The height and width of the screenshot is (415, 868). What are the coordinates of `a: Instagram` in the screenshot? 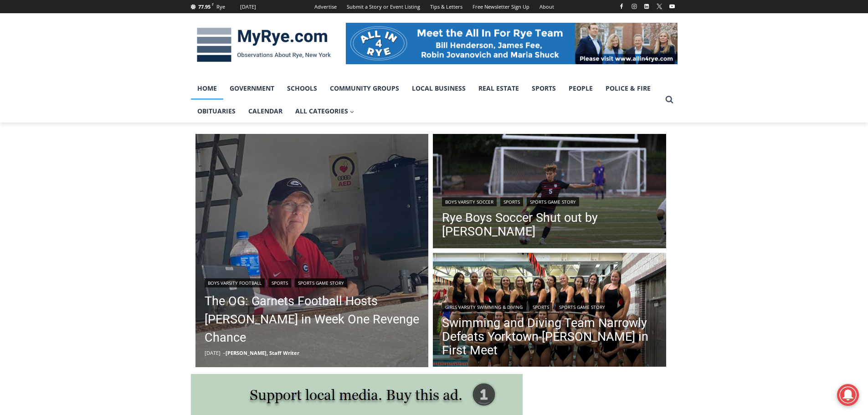 It's located at (634, 6).